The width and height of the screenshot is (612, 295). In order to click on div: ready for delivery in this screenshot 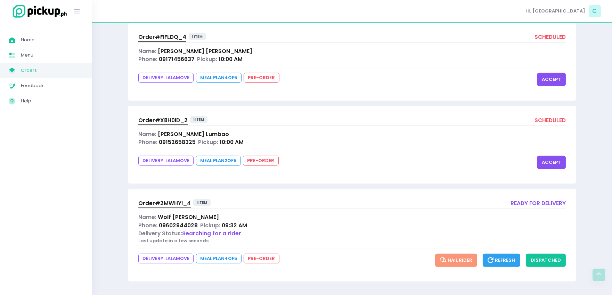, I will do `click(538, 204)`.